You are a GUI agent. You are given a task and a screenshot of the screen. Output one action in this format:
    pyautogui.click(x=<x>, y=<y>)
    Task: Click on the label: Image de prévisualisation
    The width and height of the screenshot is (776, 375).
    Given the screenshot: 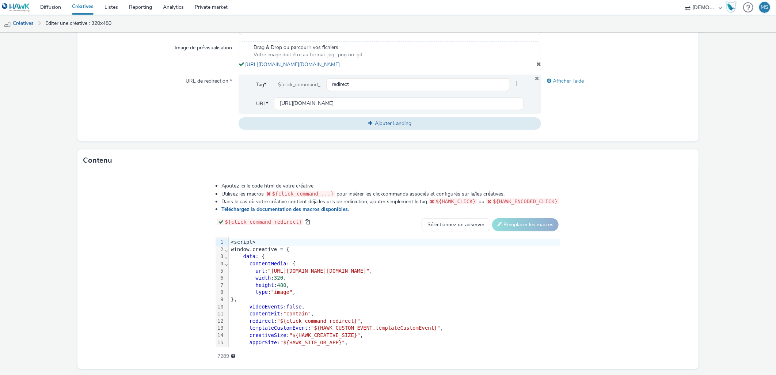 What is the action you would take?
    pyautogui.click(x=203, y=46)
    